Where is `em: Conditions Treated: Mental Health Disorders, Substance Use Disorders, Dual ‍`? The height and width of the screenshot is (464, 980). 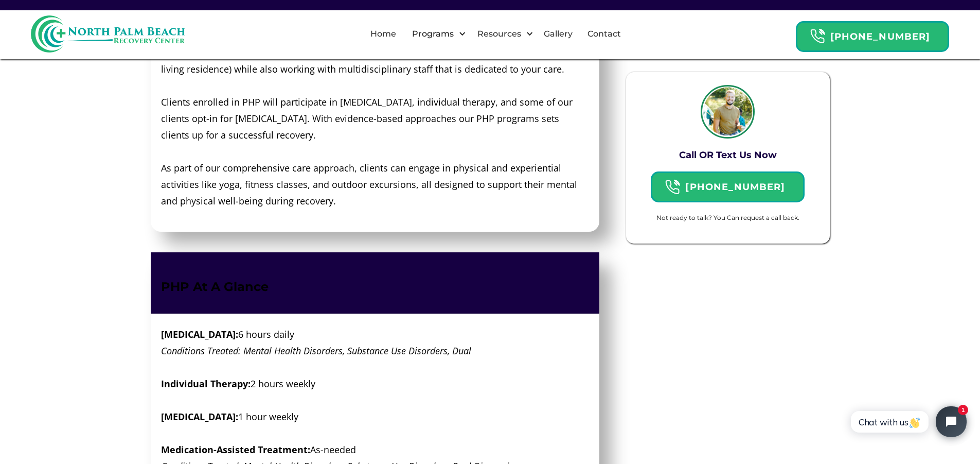
em: Conditions Treated: Mental Health Disorders, Substance Use Disorders, Dual ‍ is located at coordinates (315, 350).